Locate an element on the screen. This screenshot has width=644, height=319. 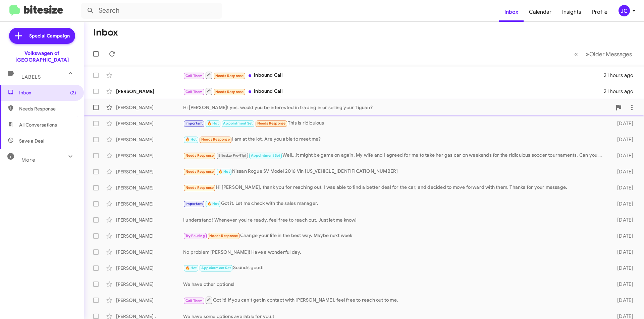
button: JC is located at coordinates (625, 11).